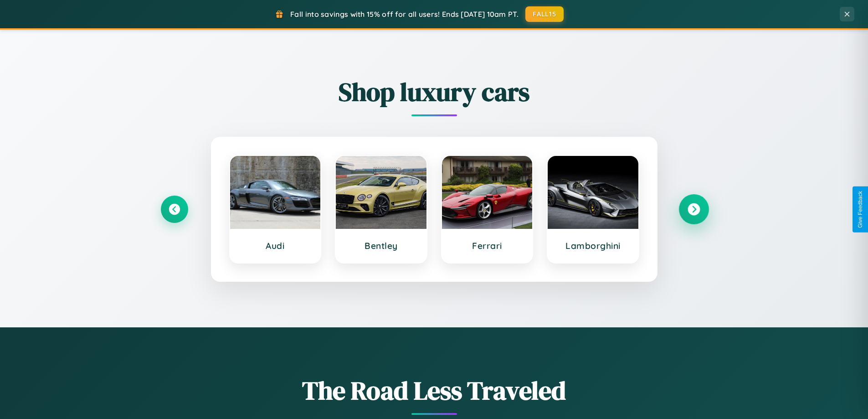 This screenshot has height=419, width=868. Describe the element at coordinates (487, 246) in the screenshot. I see `h3: Ferrari` at that location.